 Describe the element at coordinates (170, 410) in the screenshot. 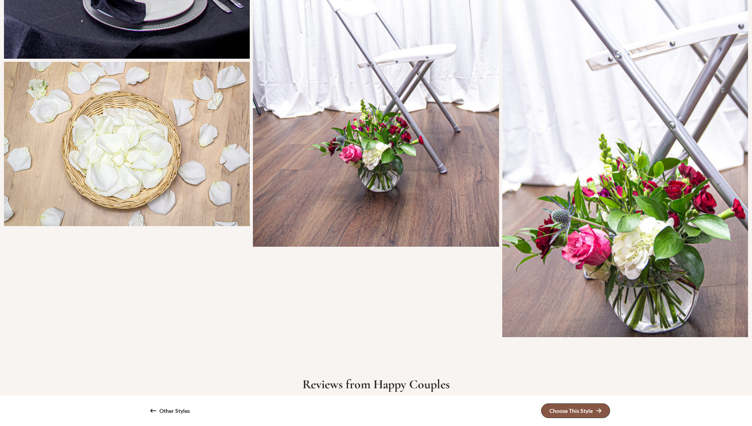

I see `a: Other Styles` at that location.